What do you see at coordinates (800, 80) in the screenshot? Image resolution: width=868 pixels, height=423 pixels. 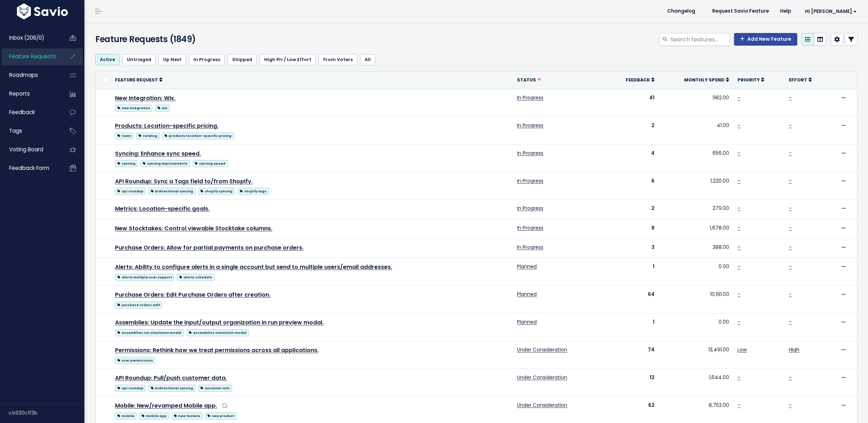 I see `a: Effort` at bounding box center [800, 80].